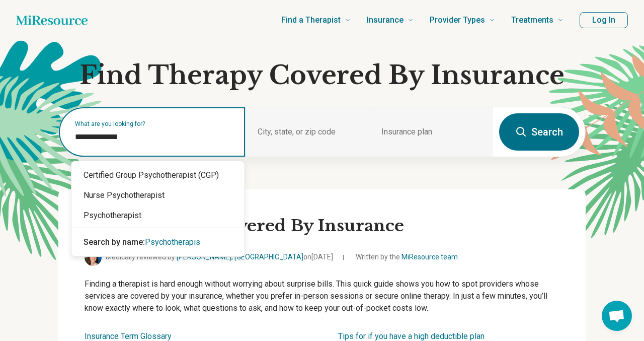 This screenshot has height=341, width=644. Describe the element at coordinates (52, 20) in the screenshot. I see `a: Home page` at that location.